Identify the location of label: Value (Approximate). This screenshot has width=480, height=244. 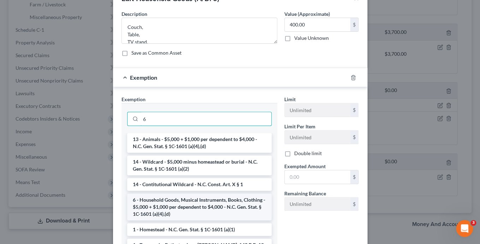
(307, 14).